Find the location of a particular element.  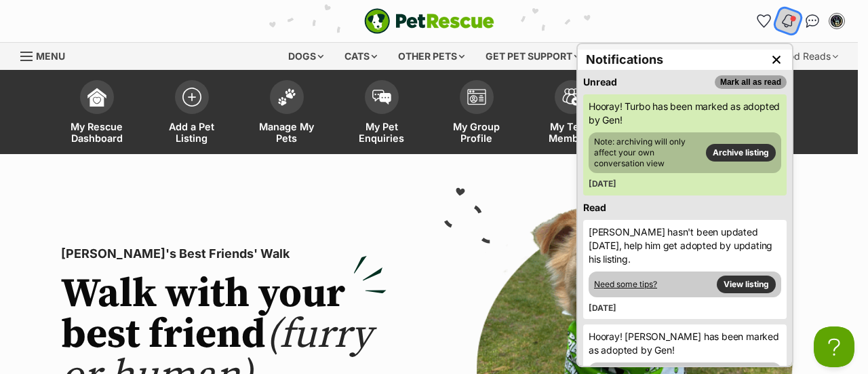

button: Notifications is located at coordinates (788, 21).